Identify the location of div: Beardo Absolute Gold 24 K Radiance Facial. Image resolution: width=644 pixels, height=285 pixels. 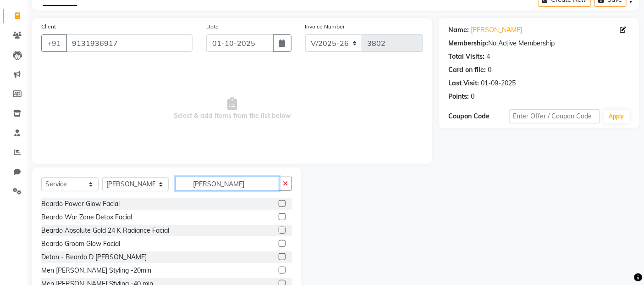
(105, 231).